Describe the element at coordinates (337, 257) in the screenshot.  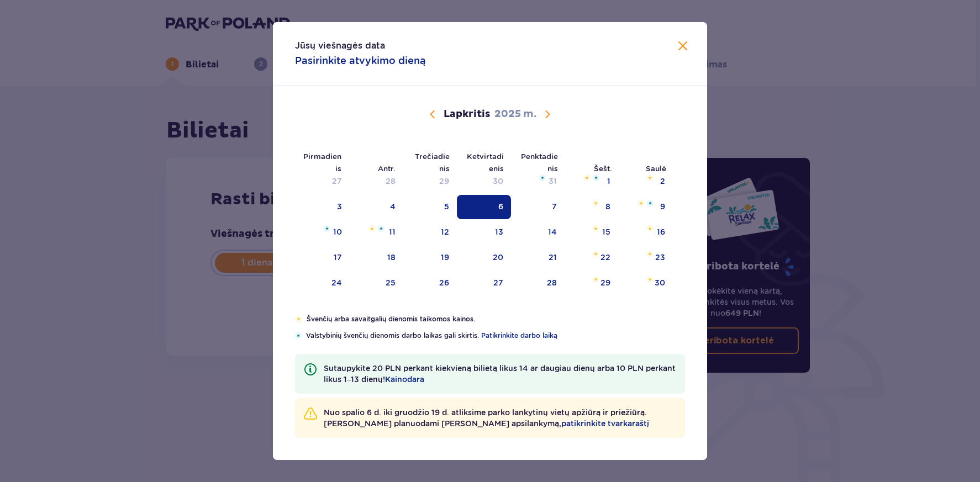
I see `font: 17` at that location.